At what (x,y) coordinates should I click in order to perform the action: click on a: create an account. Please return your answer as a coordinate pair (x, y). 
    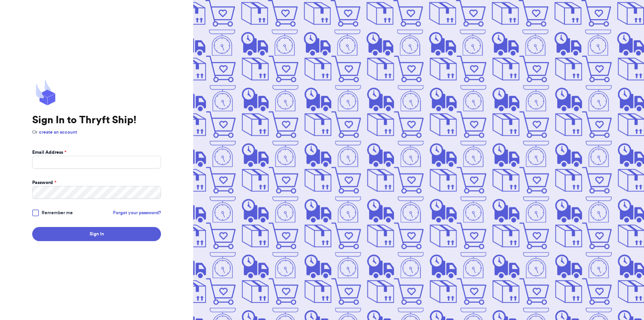
    Looking at the image, I should click on (58, 132).